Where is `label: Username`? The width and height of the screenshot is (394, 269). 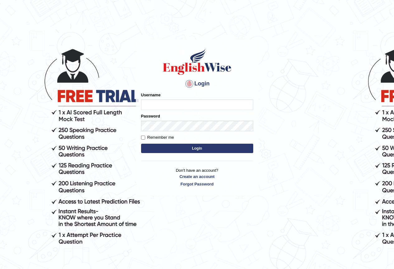
label: Username is located at coordinates (151, 95).